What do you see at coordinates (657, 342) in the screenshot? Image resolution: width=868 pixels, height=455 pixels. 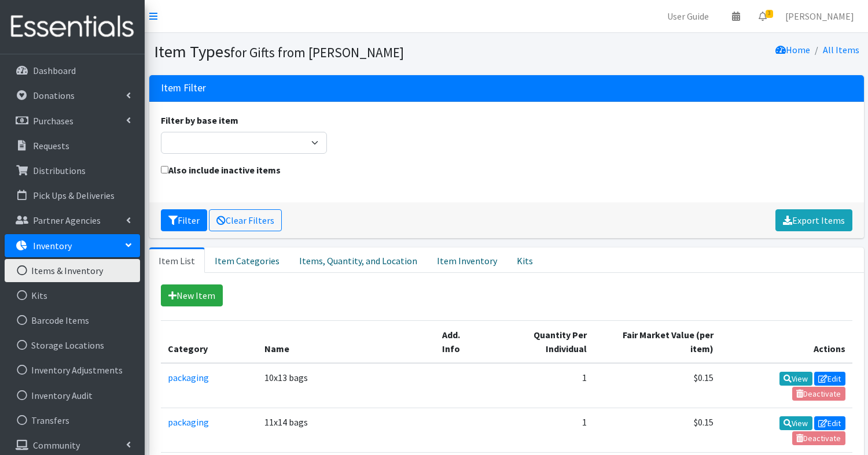 I see `th: Fair Market Value (per item)` at bounding box center [657, 342].